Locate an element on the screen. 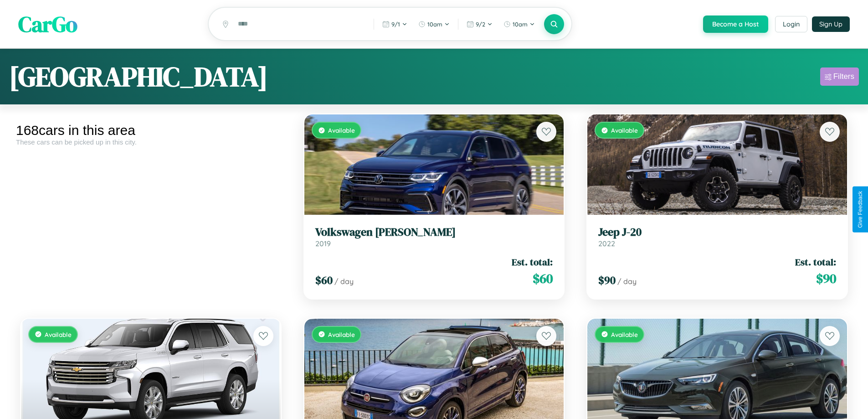 Image resolution: width=868 pixels, height=419 pixels. div: Give Feedback is located at coordinates (860, 209).